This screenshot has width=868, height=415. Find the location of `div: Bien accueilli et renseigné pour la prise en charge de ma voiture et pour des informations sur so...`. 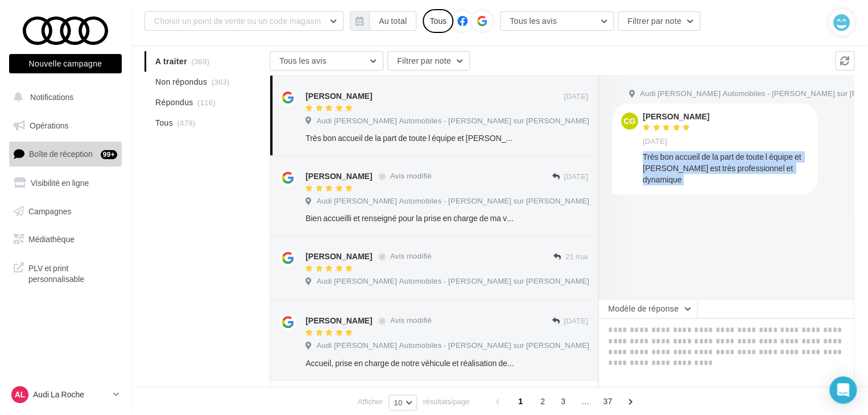

div: Bien accueilli et renseigné pour la prise en charge de ma voiture et pour des informations sur so... is located at coordinates (409, 218).